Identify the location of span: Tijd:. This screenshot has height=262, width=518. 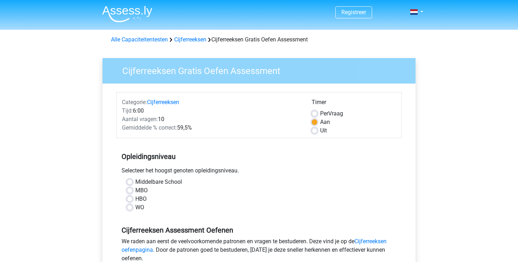
(127, 110).